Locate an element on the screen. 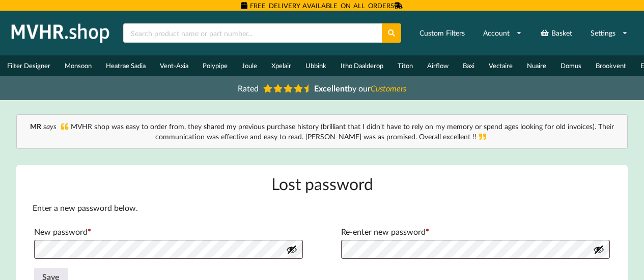  img: mvhr.shop.png is located at coordinates (61, 33).